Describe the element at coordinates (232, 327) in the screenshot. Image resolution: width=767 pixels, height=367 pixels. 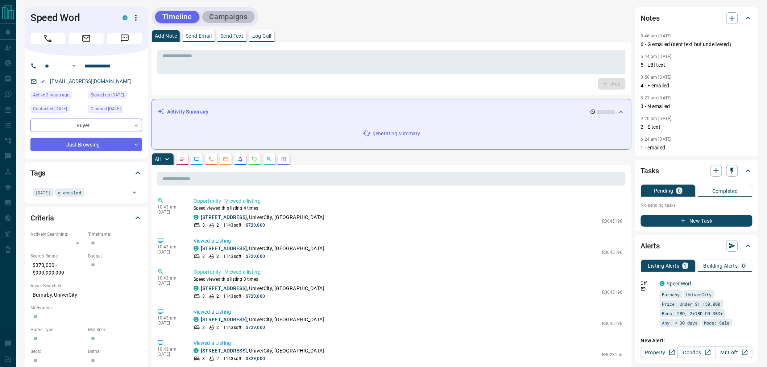
I see `p: 1143 sqft` at that location.